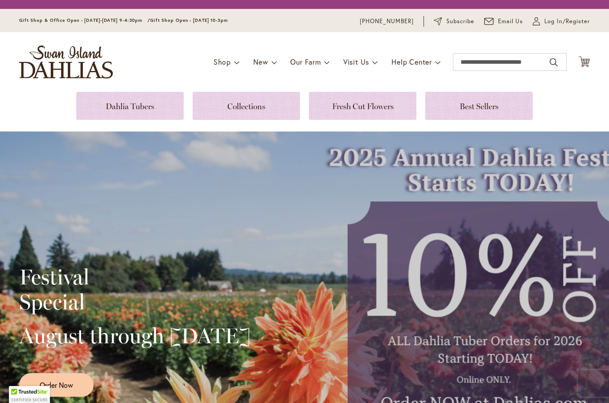 The width and height of the screenshot is (609, 403). I want to click on a: store logo, so click(66, 62).